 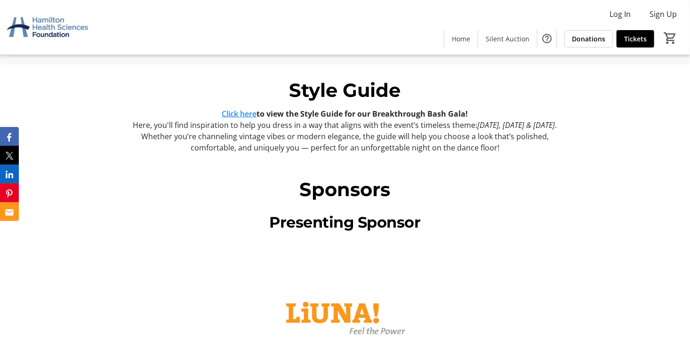 What do you see at coordinates (663, 14) in the screenshot?
I see `span: Sign Up` at bounding box center [663, 14].